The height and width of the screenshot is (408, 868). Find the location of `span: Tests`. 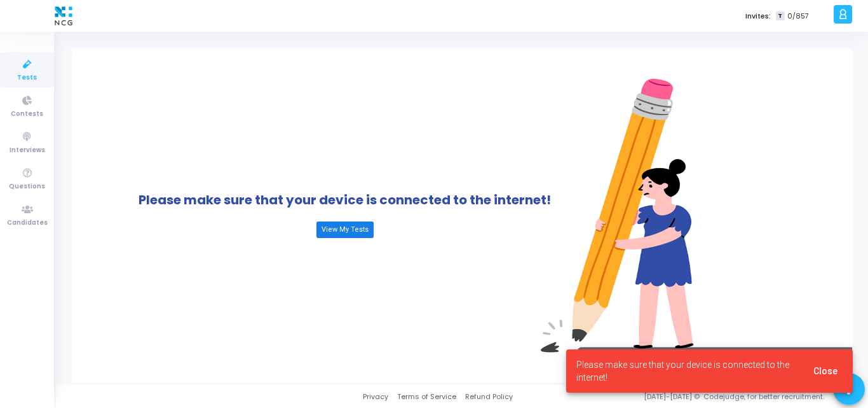

span: Tests is located at coordinates (27, 77).